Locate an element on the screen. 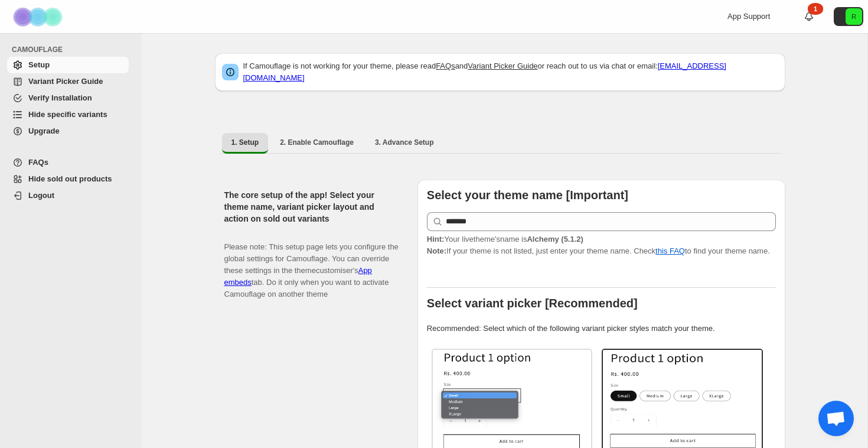 This screenshot has height=448, width=868. span: Logout is located at coordinates (41, 195).